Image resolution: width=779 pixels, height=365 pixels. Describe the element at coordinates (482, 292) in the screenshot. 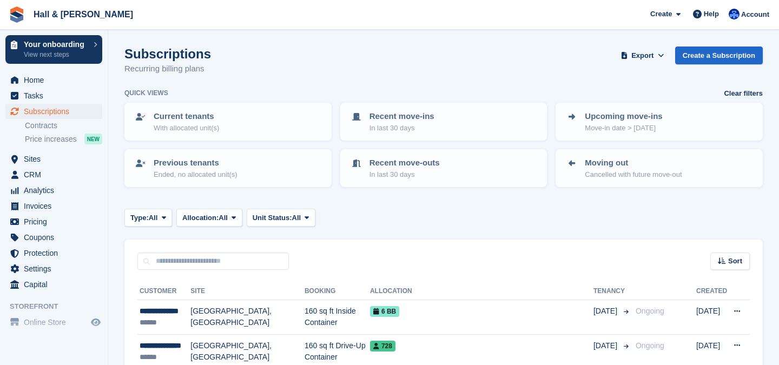

I see `th: Allocation` at that location.